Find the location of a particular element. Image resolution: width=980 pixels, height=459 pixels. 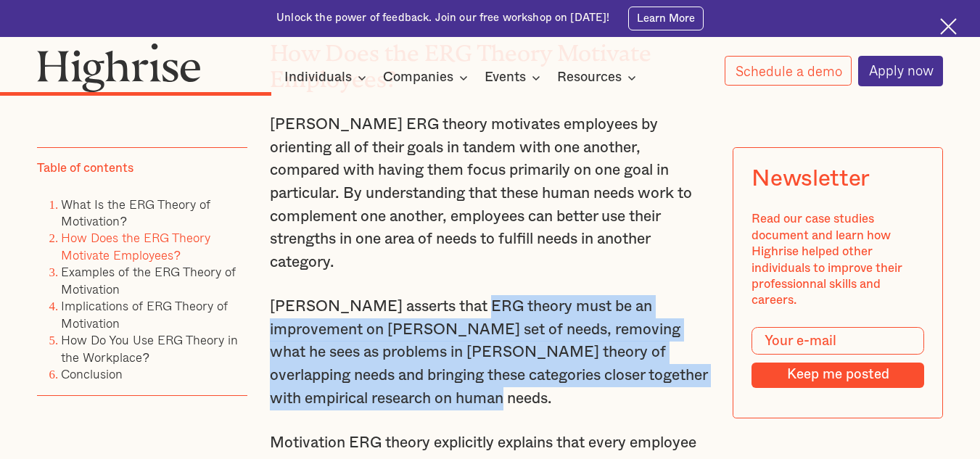

a: What Is the ERG Theory of Motivation? is located at coordinates (136, 211).